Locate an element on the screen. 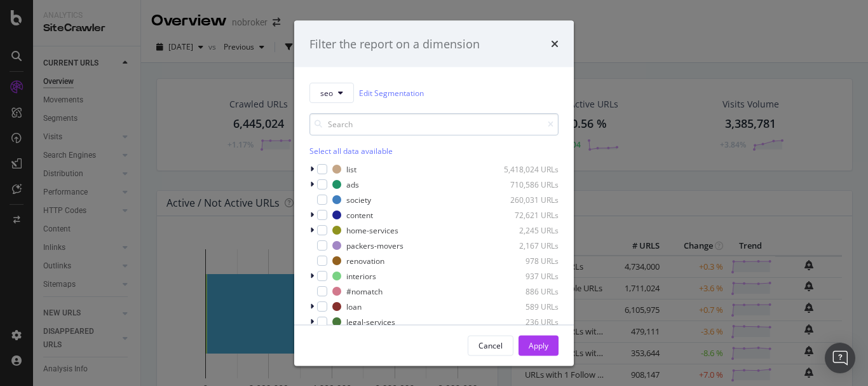 This screenshot has height=386, width=868. input: Search is located at coordinates (434, 124).